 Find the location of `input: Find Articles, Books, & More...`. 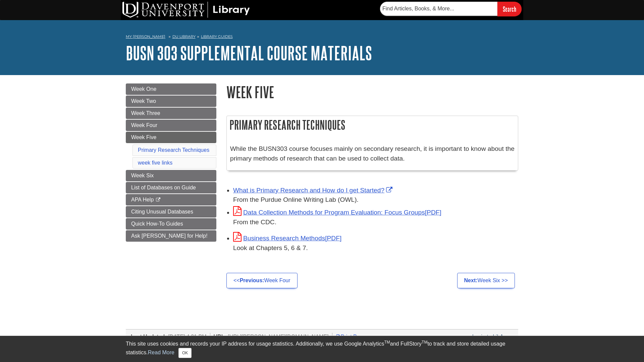

input: Find Articles, Books, & More... is located at coordinates (439, 9).